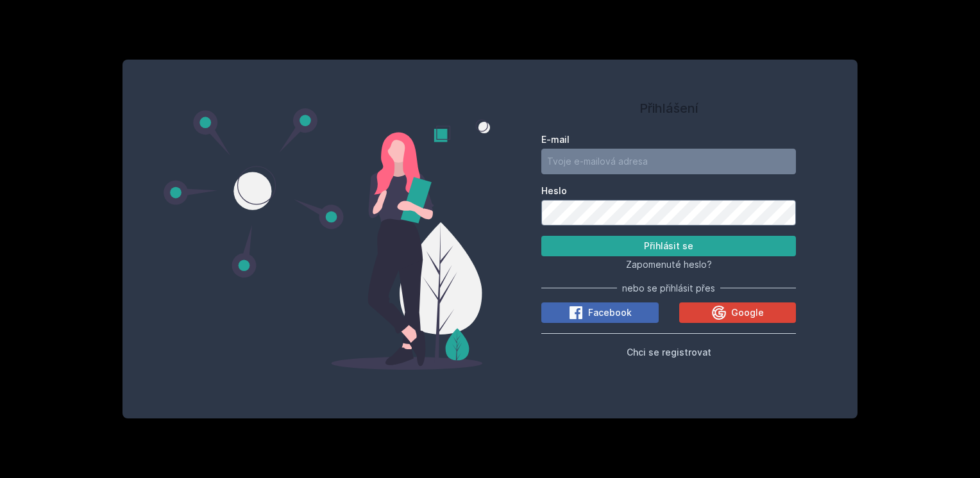  I want to click on button: Google, so click(737, 313).